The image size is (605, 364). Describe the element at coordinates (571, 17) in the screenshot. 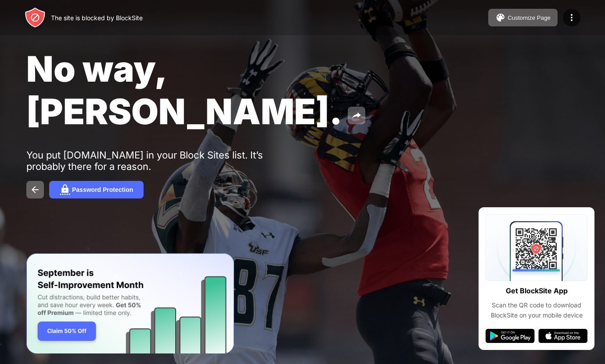

I see `img: menu-icon.svg` at that location.